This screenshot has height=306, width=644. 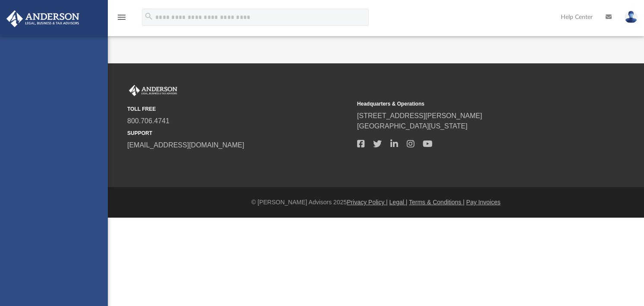 What do you see at coordinates (631, 17) in the screenshot?
I see `img: User Pic` at bounding box center [631, 17].